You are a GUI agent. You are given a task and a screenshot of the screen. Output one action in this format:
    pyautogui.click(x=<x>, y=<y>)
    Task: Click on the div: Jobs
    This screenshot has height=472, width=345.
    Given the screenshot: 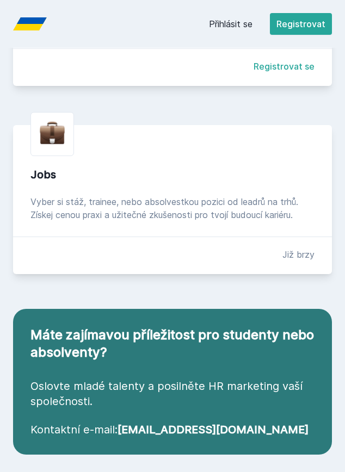 What is the action you would take?
    pyautogui.click(x=172, y=174)
    